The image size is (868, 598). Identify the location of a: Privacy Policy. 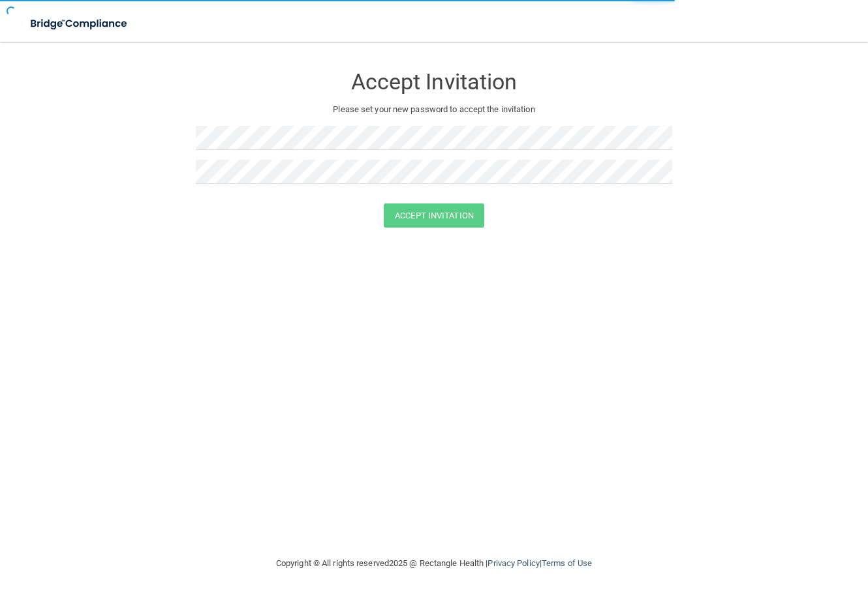
(513, 562).